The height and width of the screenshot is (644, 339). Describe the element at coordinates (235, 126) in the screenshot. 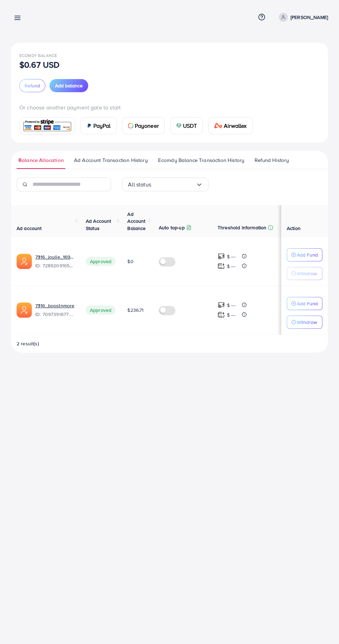

I see `span: Airwallex` at that location.